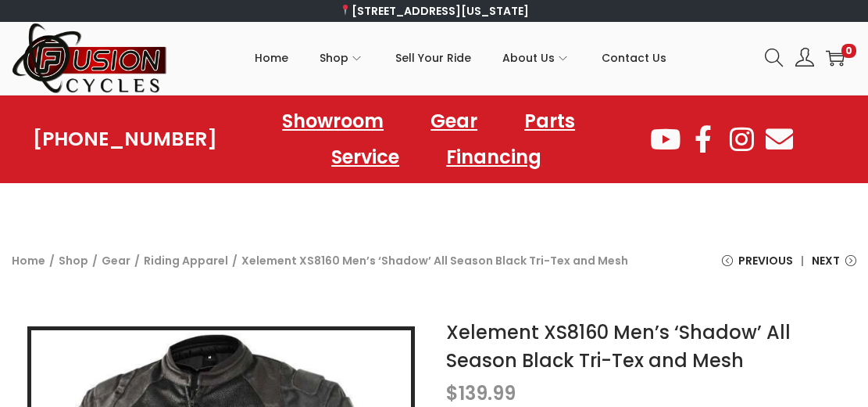 This screenshot has width=868, height=407. Describe the element at coordinates (480, 392) in the screenshot. I see `bdi: 139.99` at that location.